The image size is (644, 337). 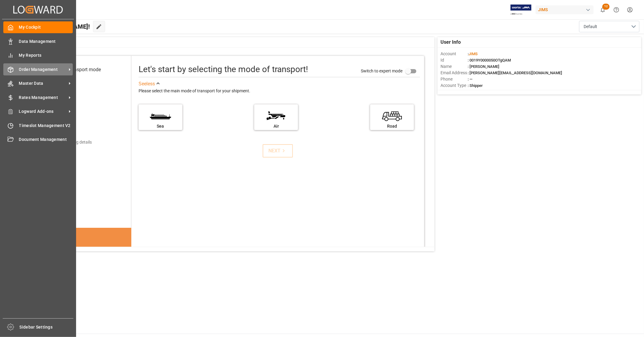 What do you see at coordinates (43, 97) in the screenshot?
I see `span: Rates Management` at bounding box center [43, 97].